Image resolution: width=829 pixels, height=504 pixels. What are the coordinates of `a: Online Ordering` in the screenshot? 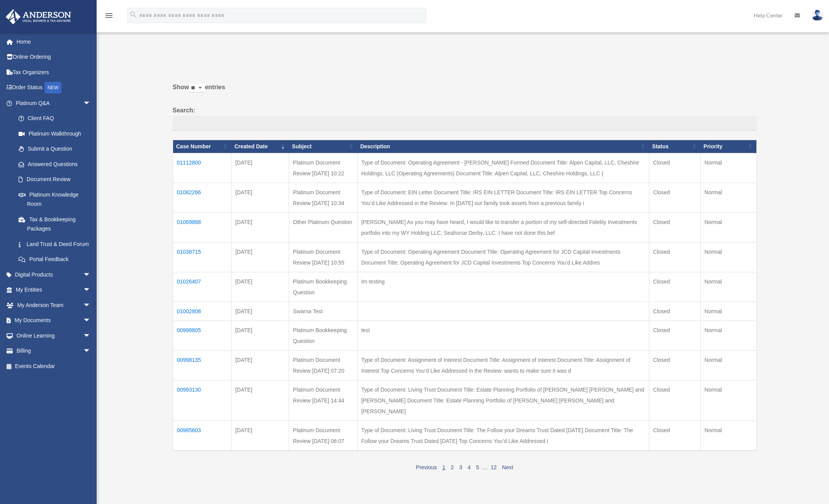 It's located at (54, 57).